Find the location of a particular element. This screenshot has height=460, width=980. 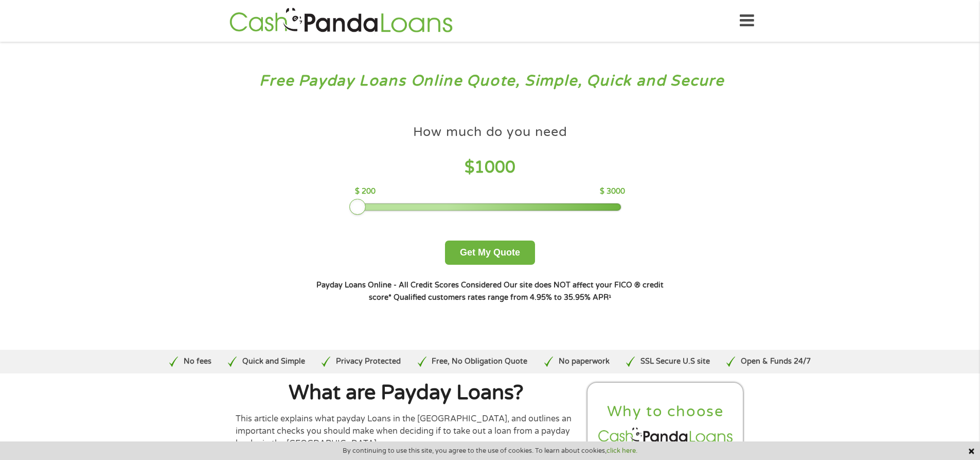

p: Free, No Obligation Quote is located at coordinates (479, 361).